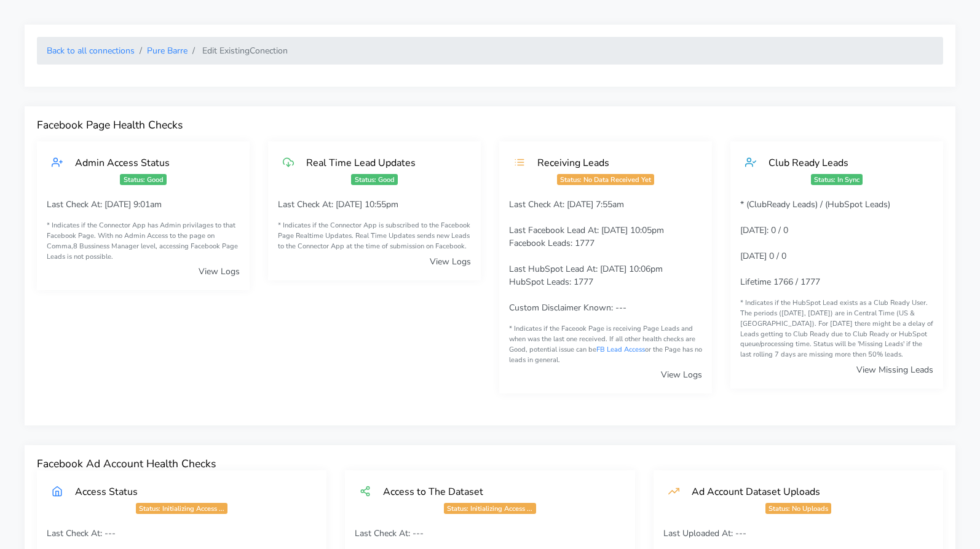  I want to click on nav: breadcrumb, so click(490, 50).